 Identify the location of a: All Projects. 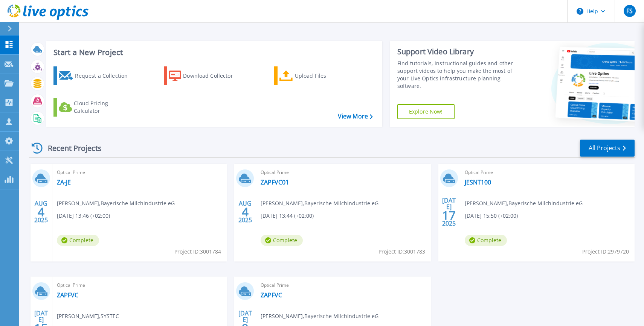
(607, 148).